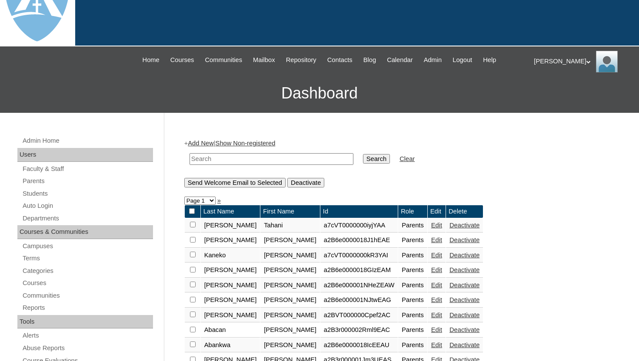  I want to click on a: Parents, so click(87, 181).